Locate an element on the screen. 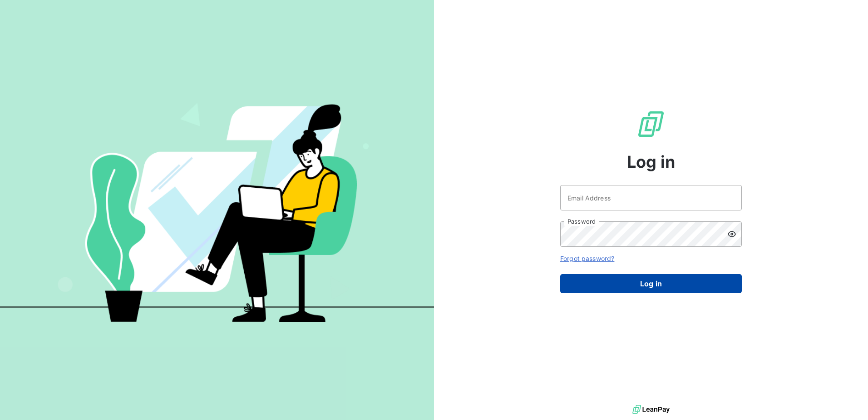  span: Log in is located at coordinates (652, 162).